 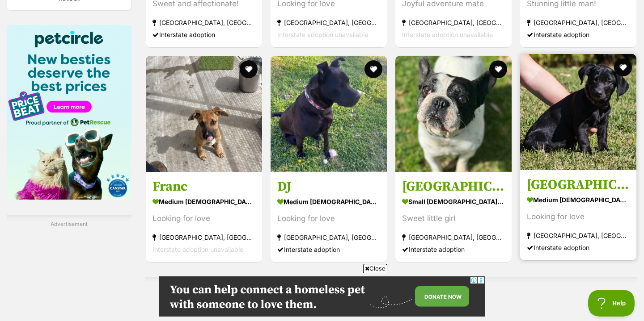 What do you see at coordinates (204, 114) in the screenshot?
I see `img: Franc - Staffordshire Bull Terrier Dog` at bounding box center [204, 114].